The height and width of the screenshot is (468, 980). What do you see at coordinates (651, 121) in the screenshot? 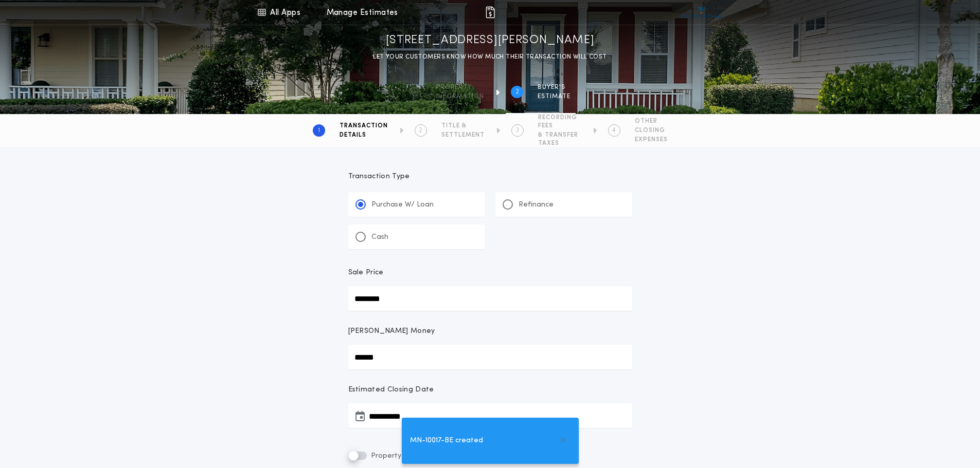
I see `span: OTHER` at bounding box center [651, 121].